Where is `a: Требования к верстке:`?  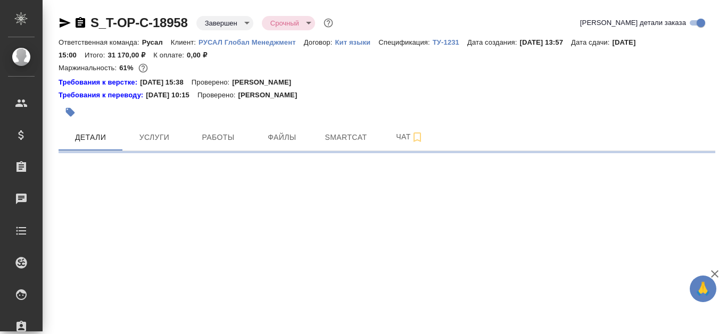 a: Требования к верстке: is located at coordinates (99, 82).